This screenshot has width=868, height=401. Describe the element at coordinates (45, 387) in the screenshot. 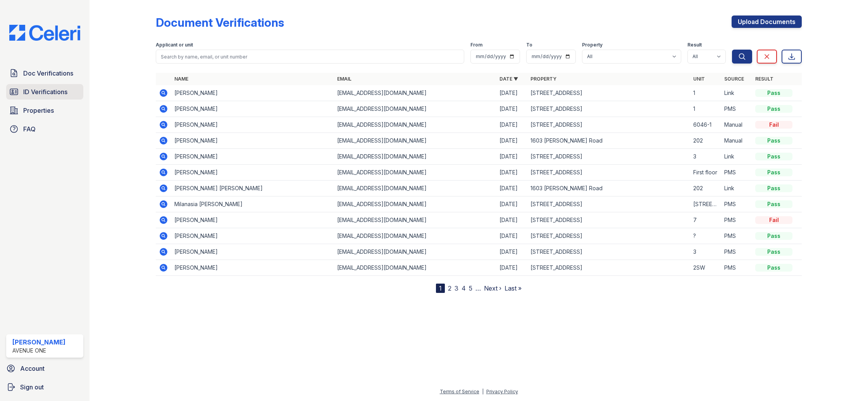

I see `a: Sign out` at that location.